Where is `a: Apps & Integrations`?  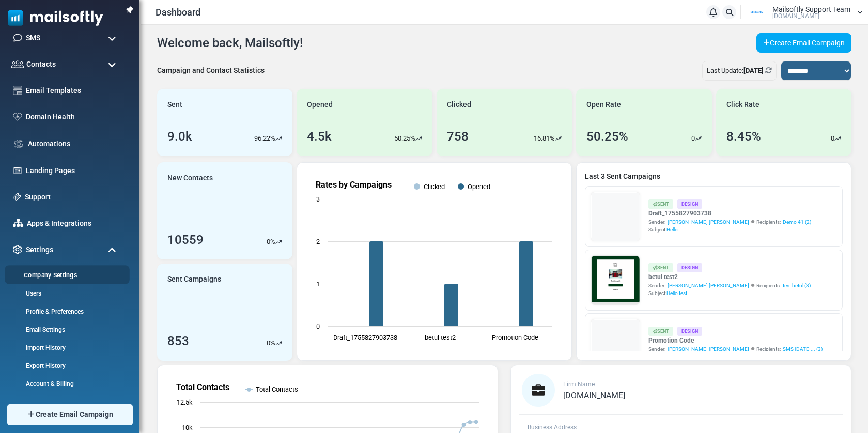
a: Apps & Integrations is located at coordinates (74, 223).